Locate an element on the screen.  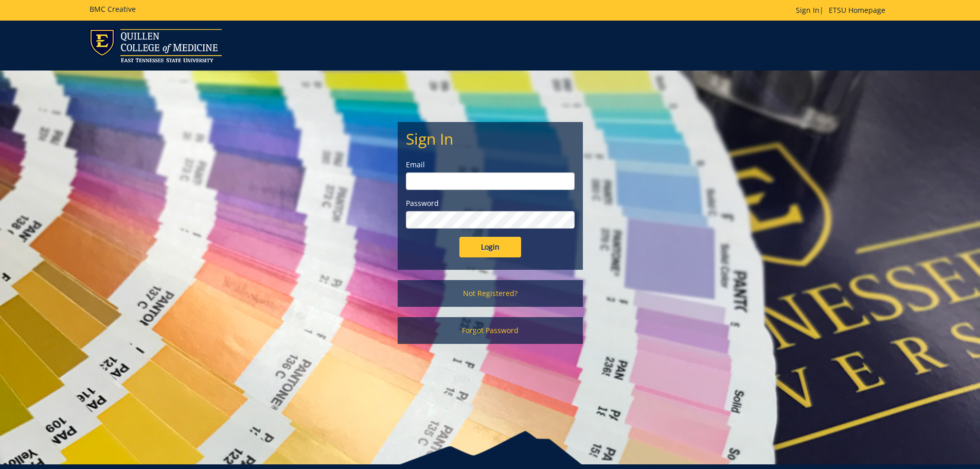
label: Password is located at coordinates (490, 203).